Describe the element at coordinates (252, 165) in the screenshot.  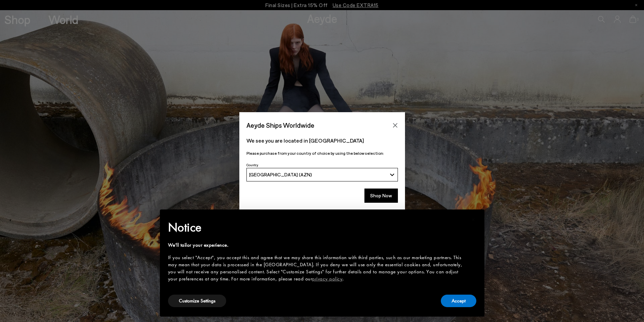
I see `span: Country` at that location.